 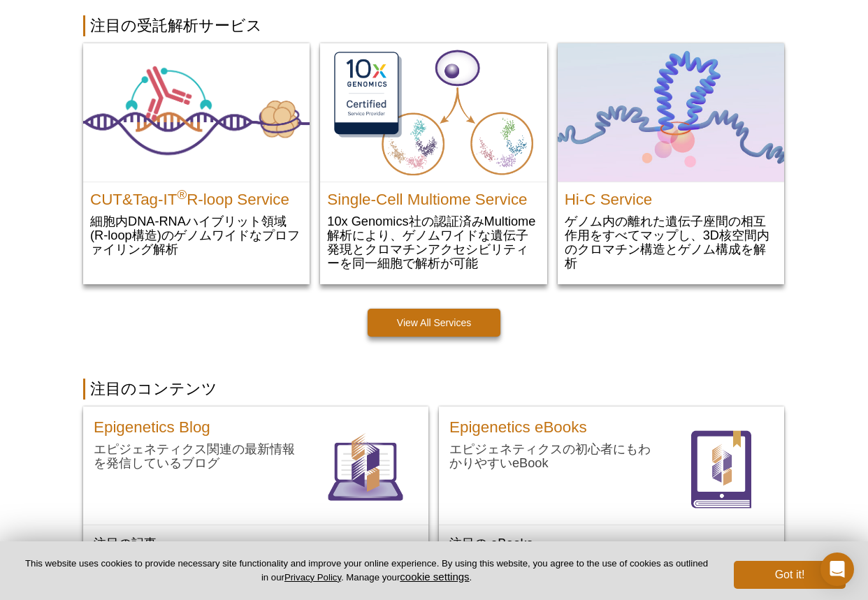 What do you see at coordinates (196, 235) in the screenshot?
I see `p: 細胞内DNA-RNAハイブリット領域(R-loop構造)のゲノムワイドなプロファイリング解析` at bounding box center [196, 235].